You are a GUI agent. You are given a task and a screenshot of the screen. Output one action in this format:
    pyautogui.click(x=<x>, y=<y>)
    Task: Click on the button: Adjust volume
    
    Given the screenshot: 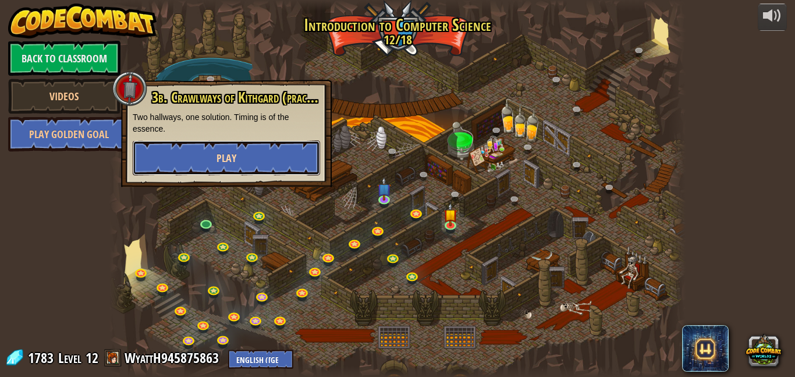 What is the action you would take?
    pyautogui.click(x=773, y=17)
    